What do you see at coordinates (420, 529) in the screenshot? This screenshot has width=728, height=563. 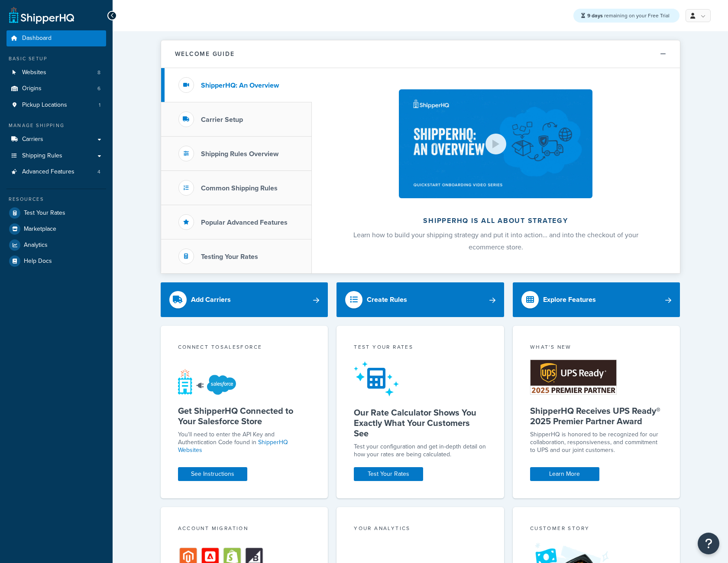 I see `div: Your Analytics` at bounding box center [420, 529].